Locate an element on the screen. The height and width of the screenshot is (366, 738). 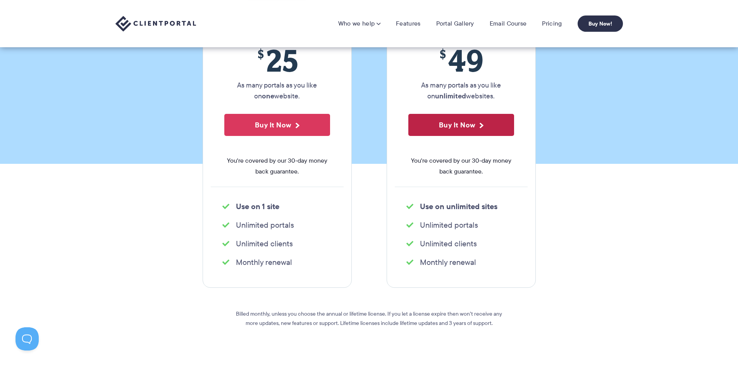
strong: Use on 1 site is located at coordinates (258, 207).